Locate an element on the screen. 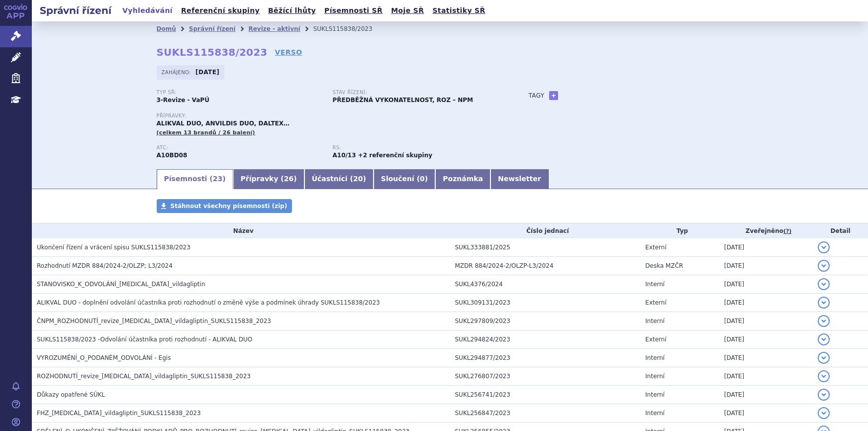  strong: 3-Revize - VaPÚ is located at coordinates (183, 100).